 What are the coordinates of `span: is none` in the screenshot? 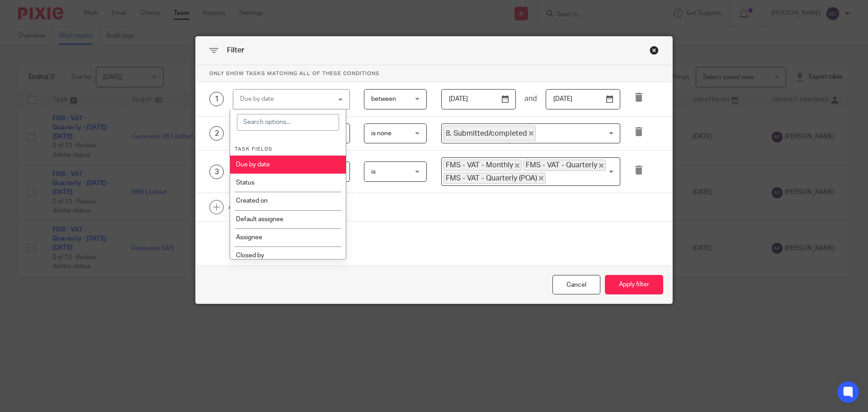 It's located at (381, 133).